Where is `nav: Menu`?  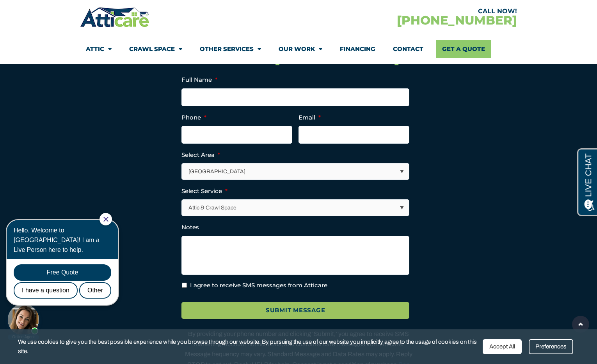
nav: Menu is located at coordinates (298, 49).